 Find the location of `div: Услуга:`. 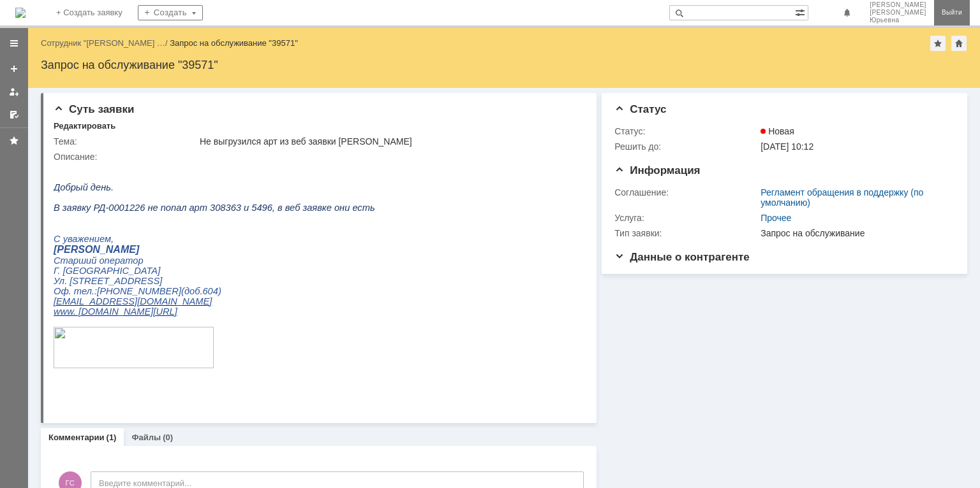

div: Услуга: is located at coordinates (685, 218).